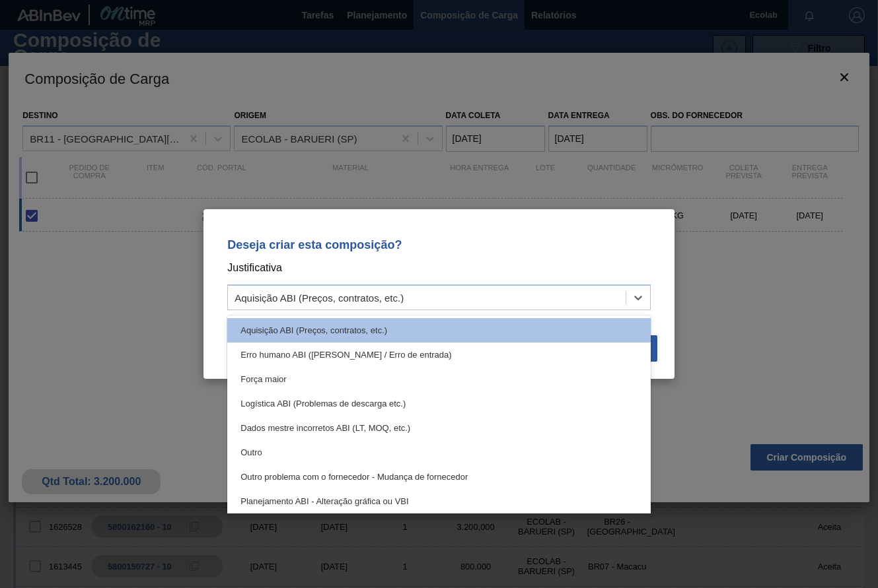 This screenshot has height=588, width=878. What do you see at coordinates (439, 245) in the screenshot?
I see `p: Deseja criar esta composição?` at bounding box center [439, 245].